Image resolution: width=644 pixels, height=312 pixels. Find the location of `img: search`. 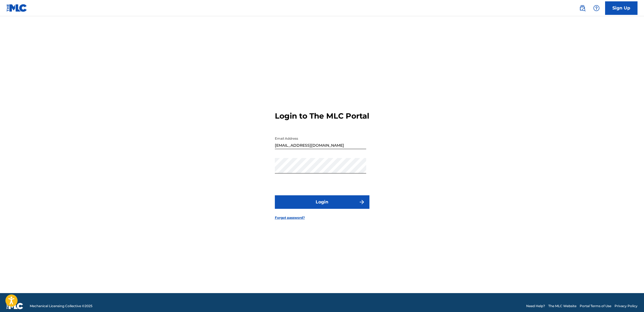

img: search is located at coordinates (582, 8).